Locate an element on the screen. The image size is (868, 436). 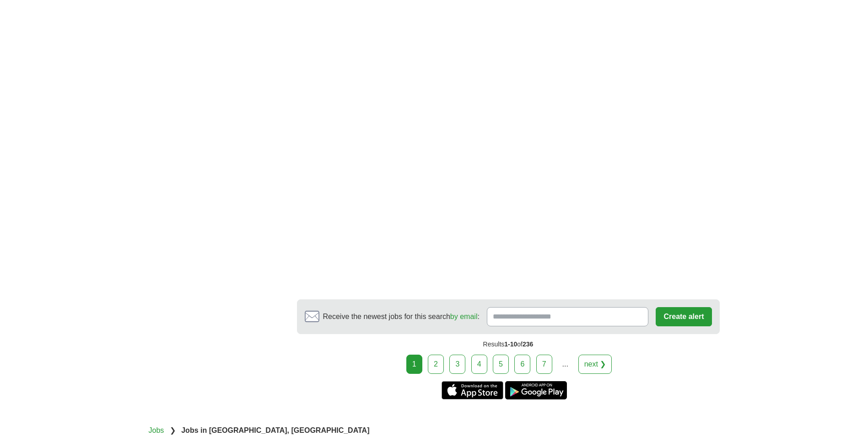
a: Get the iPhone app is located at coordinates (472, 390).